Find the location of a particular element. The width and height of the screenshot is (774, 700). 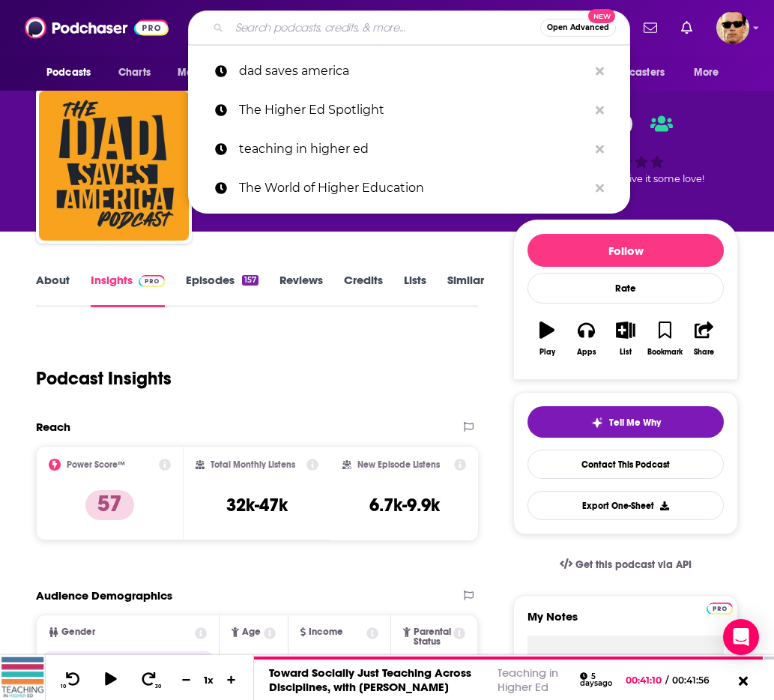

button: List is located at coordinates (626, 339).